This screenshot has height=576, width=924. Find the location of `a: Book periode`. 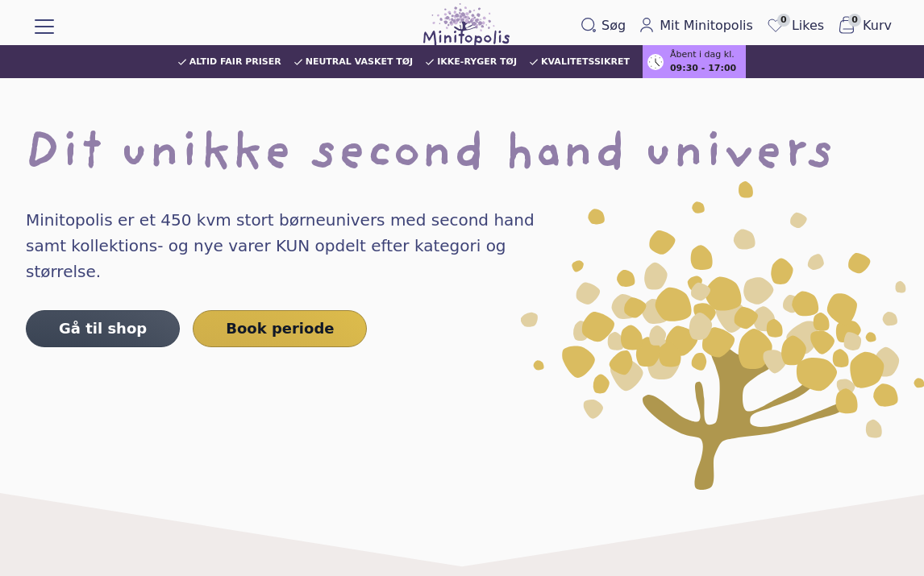

a: Book periode is located at coordinates (280, 329).